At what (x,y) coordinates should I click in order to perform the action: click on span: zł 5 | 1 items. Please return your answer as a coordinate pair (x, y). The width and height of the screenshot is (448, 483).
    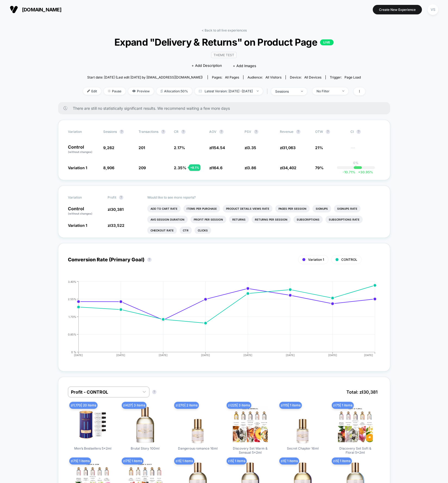
    Looking at the image, I should click on (342, 460).